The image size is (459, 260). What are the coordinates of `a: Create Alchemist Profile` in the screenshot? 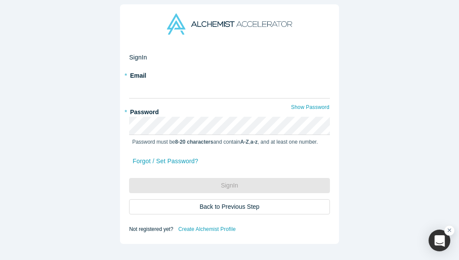 It's located at (207, 230).